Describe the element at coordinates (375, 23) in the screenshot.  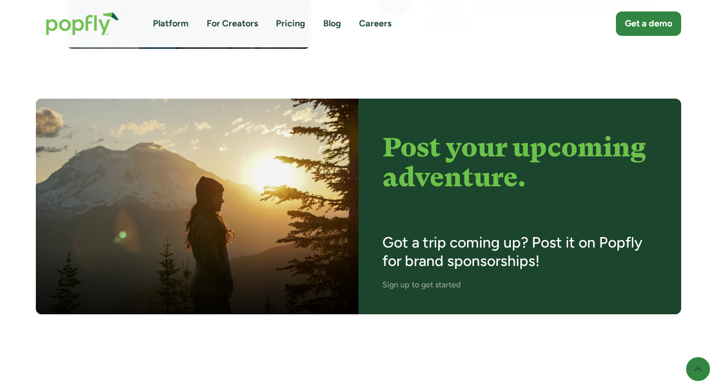
I see `a: Careers` at that location.